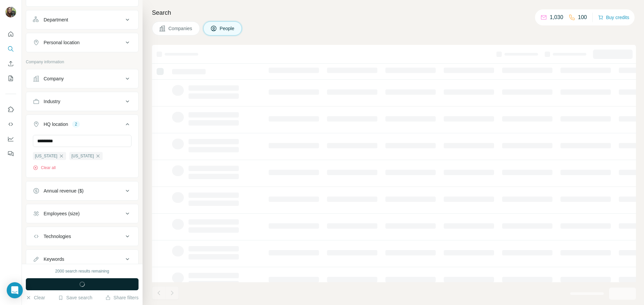  I want to click on button: Annual revenue ($), so click(82, 191).